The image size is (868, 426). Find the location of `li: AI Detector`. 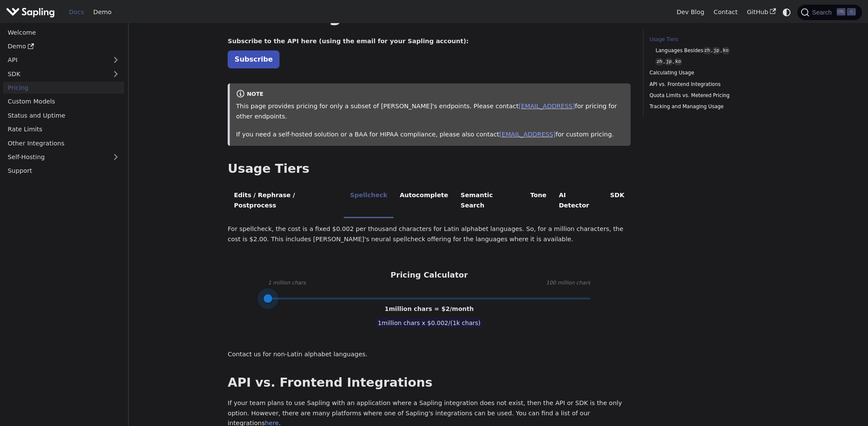

li: AI Detector is located at coordinates (578, 202).